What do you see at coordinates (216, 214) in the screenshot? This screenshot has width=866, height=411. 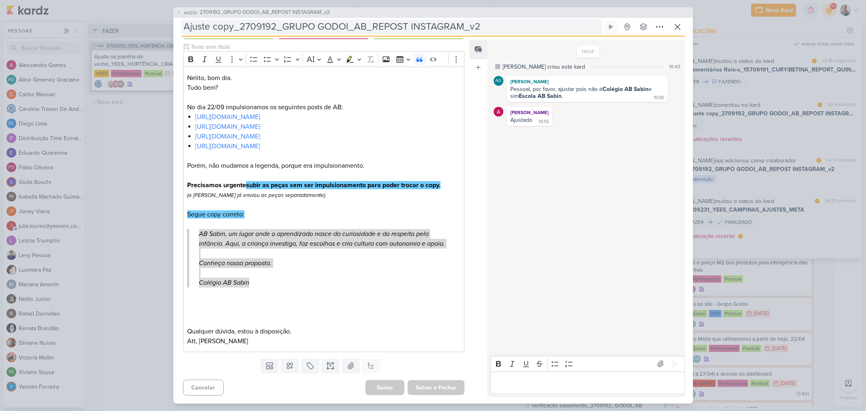 I see `mark: Segue copy correto:` at bounding box center [216, 214].